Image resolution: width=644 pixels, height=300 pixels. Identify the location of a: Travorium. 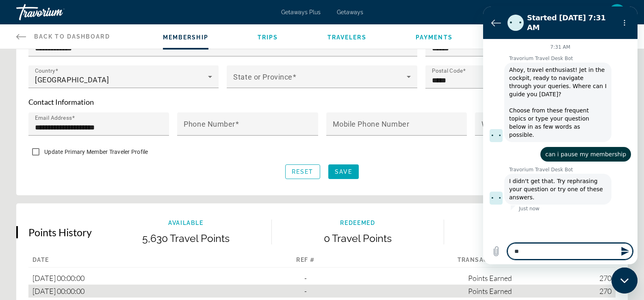
(57, 12).